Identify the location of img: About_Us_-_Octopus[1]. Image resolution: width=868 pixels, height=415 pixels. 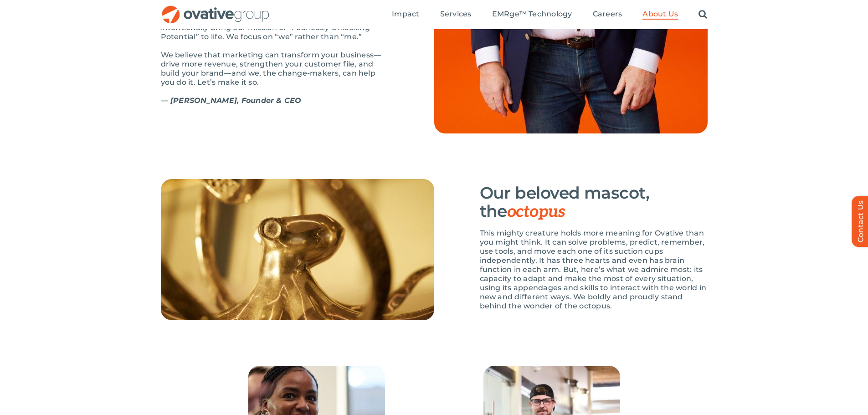
(298, 250).